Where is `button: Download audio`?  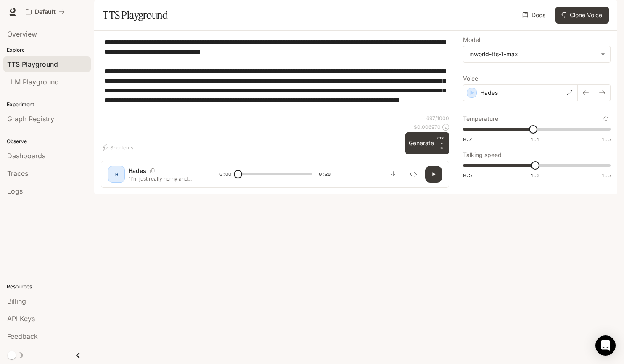 button: Download audio is located at coordinates (393, 175).